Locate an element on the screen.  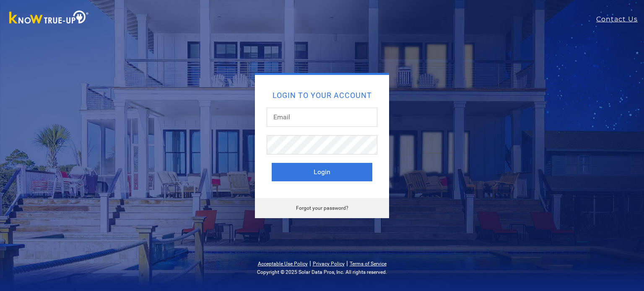
a: Acceptable Use Policy is located at coordinates (283, 264).